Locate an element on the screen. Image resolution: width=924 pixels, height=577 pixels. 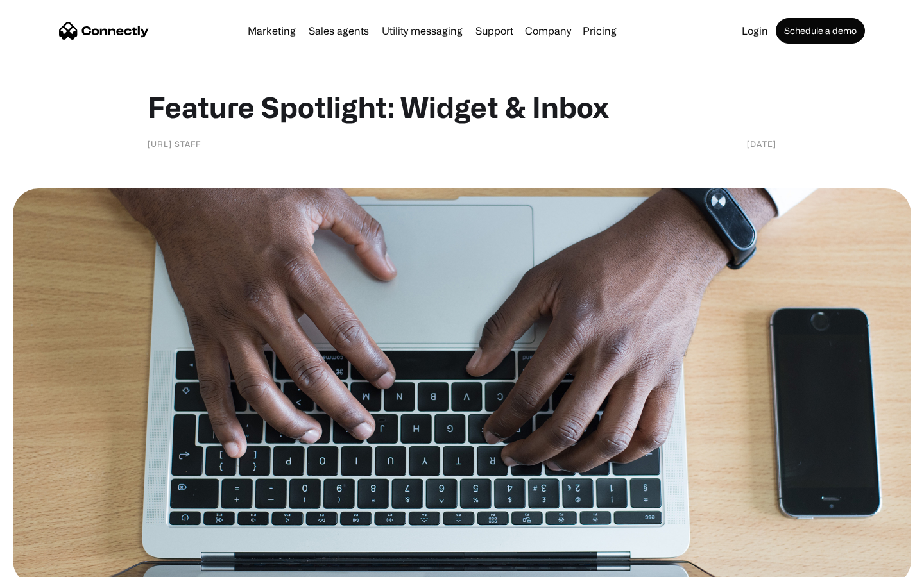
h1: Feature Spotlight: Widget & Inbox is located at coordinates (462, 107).